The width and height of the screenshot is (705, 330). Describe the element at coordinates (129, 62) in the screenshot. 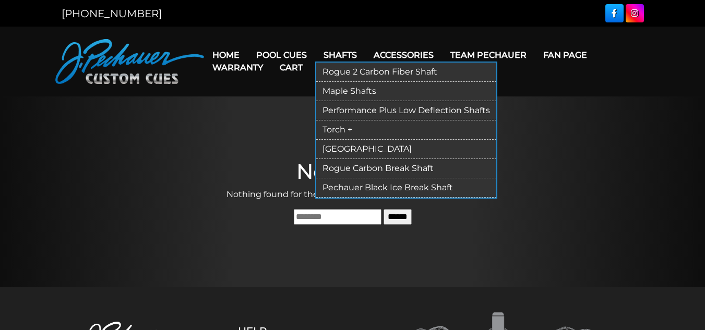

I see `img: Pechauer Custom Cues` at that location.